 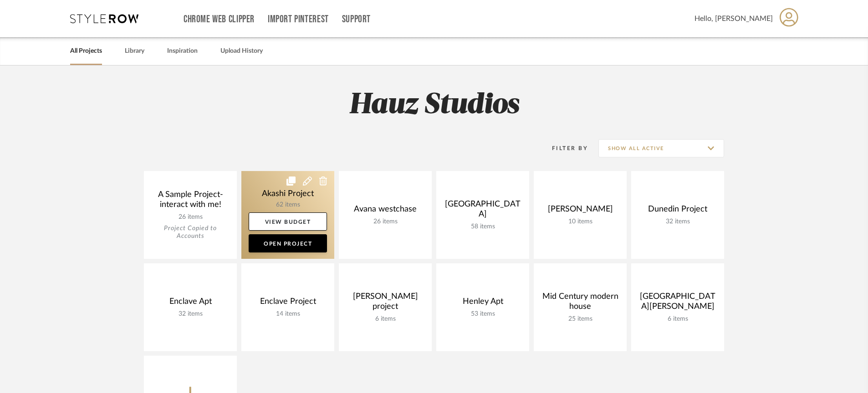 What do you see at coordinates (298, 19) in the screenshot?
I see `a: Import Pinterest` at bounding box center [298, 19].